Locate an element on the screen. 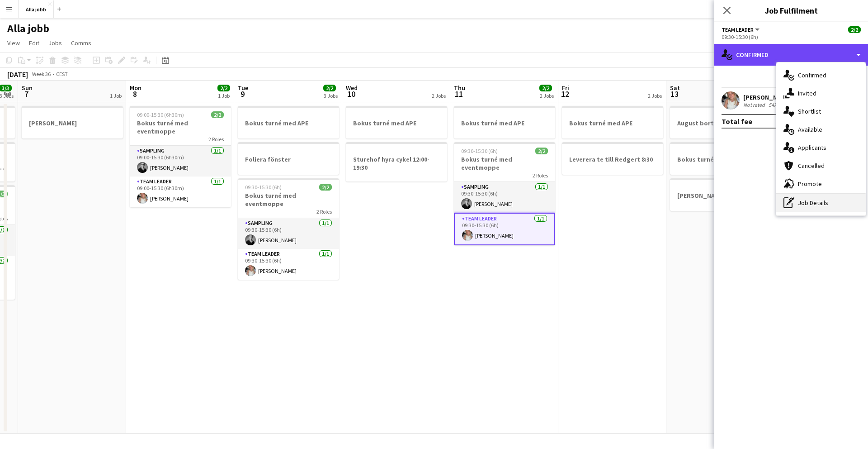 The width and height of the screenshot is (868, 449). span: Sat is located at coordinates (675, 88).